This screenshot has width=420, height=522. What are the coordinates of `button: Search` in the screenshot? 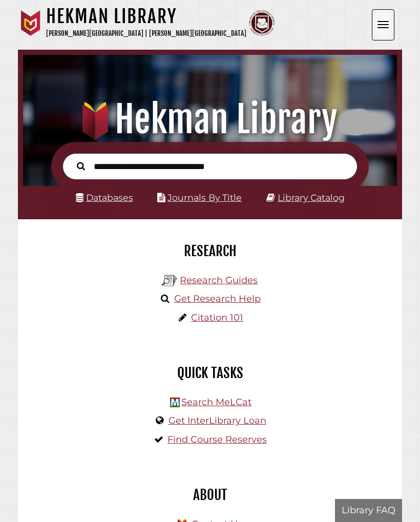 It's located at (81, 165).